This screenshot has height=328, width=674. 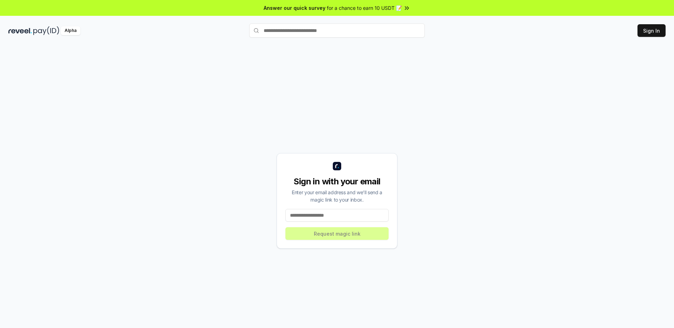 I want to click on div: Sign in with your email, so click(x=337, y=182).